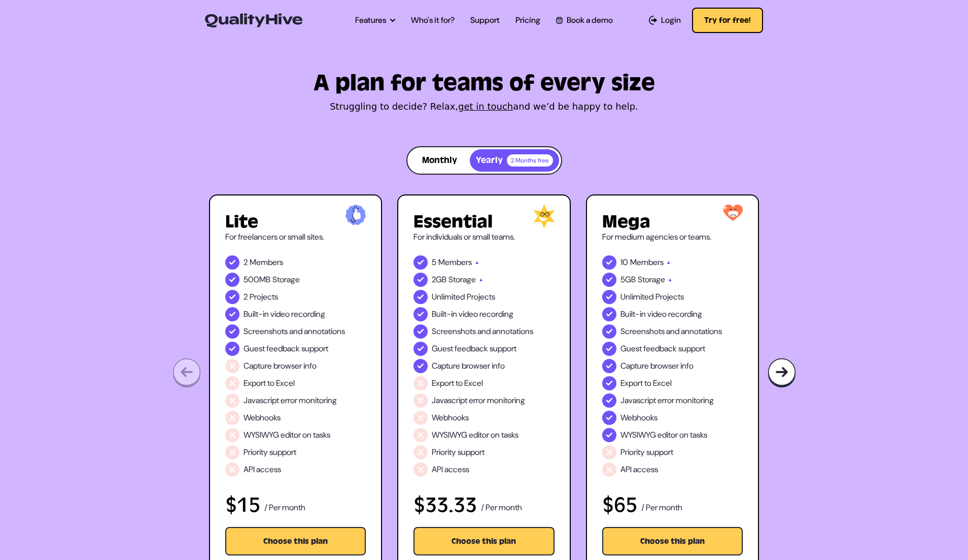 The width and height of the screenshot is (968, 560). I want to click on span: 5, so click(434, 263).